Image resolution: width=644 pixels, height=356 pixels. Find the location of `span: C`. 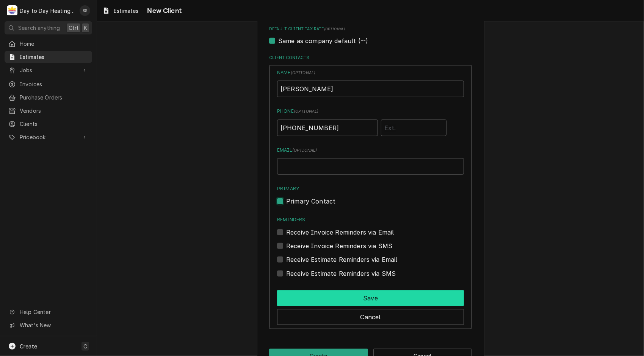

span: C is located at coordinates (85, 346).